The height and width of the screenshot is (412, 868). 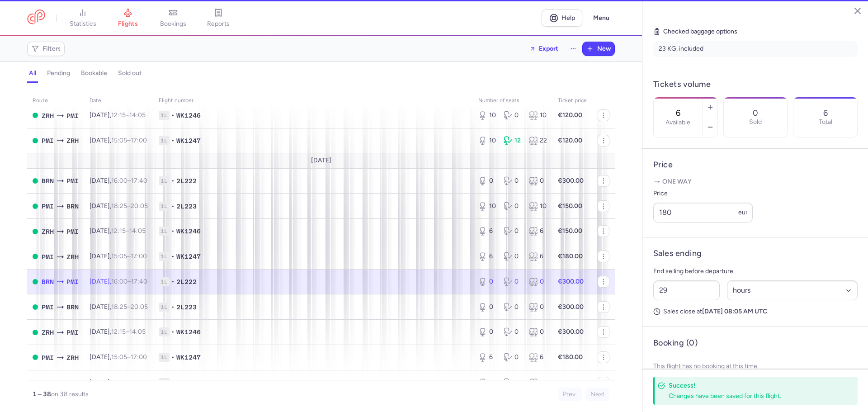 I want to click on h4: Sales ending, so click(x=678, y=253).